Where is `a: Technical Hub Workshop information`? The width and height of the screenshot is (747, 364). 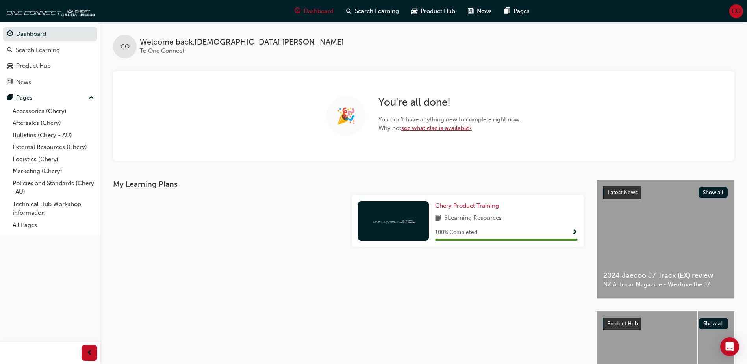
a: Technical Hub Workshop information is located at coordinates (53, 208).